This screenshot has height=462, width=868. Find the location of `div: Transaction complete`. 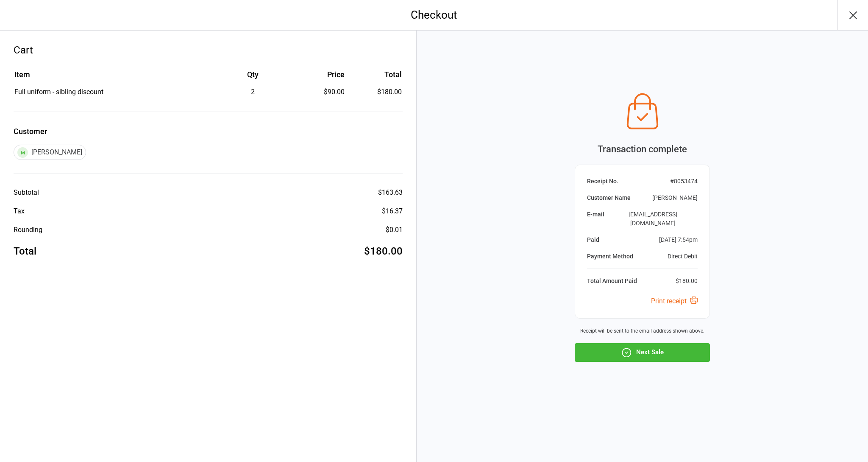

div: Transaction complete is located at coordinates (642, 149).